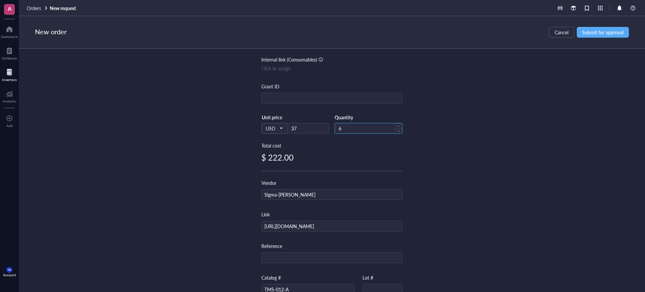 This screenshot has width=645, height=292. What do you see at coordinates (9, 101) in the screenshot?
I see `div: Analytics` at bounding box center [9, 101].